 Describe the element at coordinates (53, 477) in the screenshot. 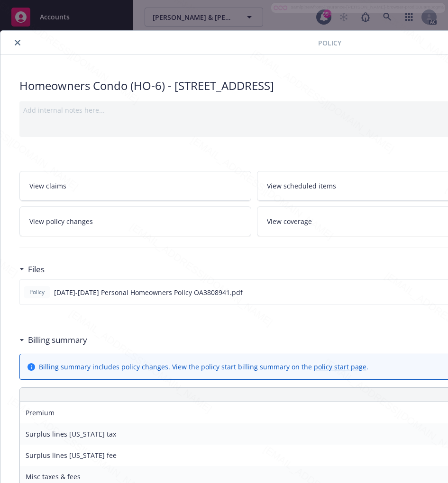

I see `span: Misc taxes & fees` at that location.